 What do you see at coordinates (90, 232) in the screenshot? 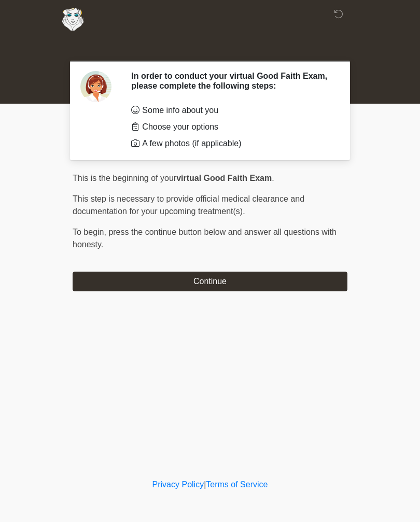
I see `span: To begin,` at bounding box center [90, 232].